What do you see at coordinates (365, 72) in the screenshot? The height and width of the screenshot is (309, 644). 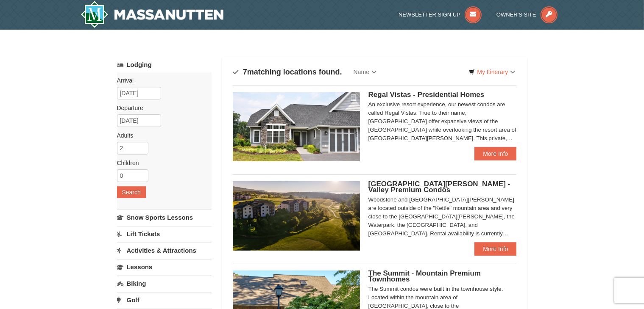 I see `a: Name` at bounding box center [365, 72].